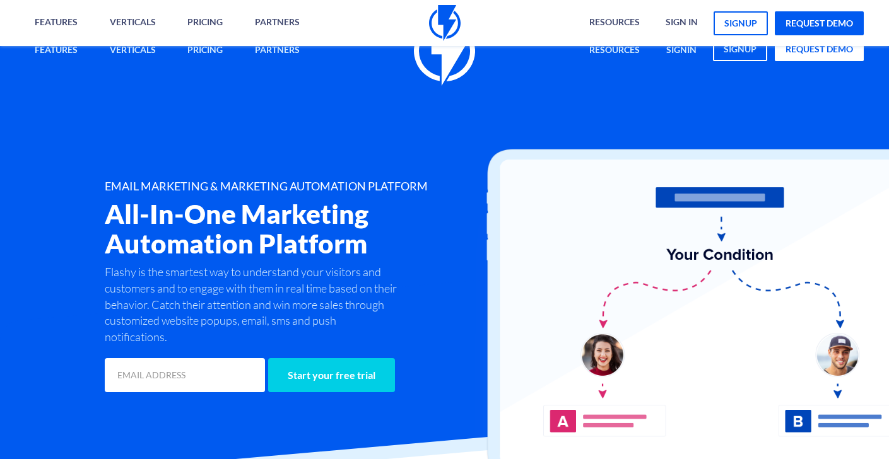  I want to click on a: Partners, so click(277, 50).